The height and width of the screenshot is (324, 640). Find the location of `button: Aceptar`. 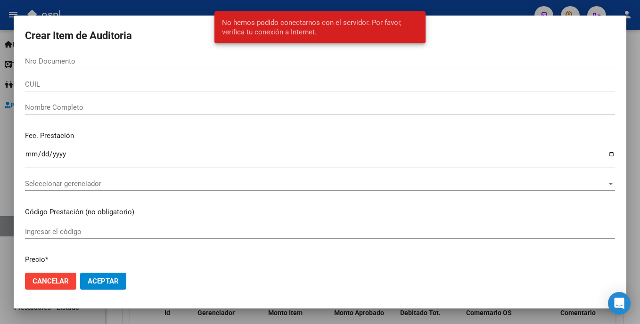

button: Aceptar is located at coordinates (103, 281).